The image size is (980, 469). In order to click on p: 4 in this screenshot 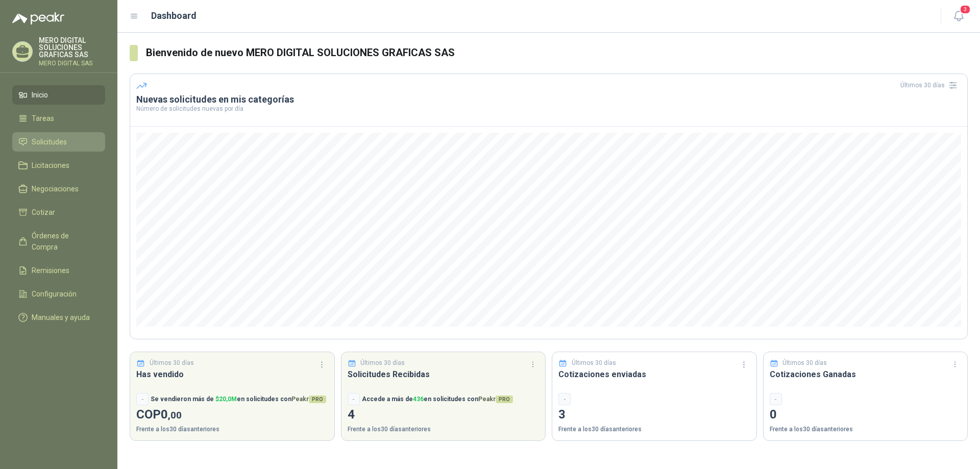, I will do `click(444, 414)`.